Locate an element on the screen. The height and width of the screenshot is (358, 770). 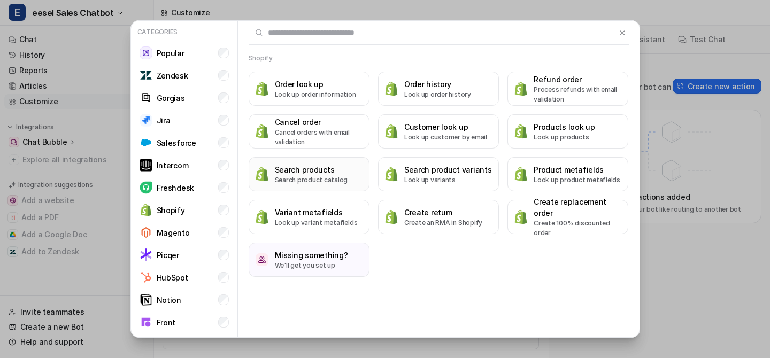
img: Customer look up is located at coordinates (392, 131).